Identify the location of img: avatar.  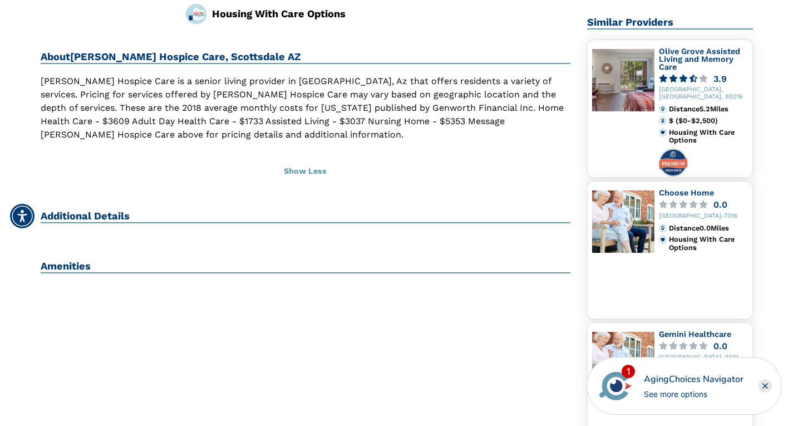
(616, 386).